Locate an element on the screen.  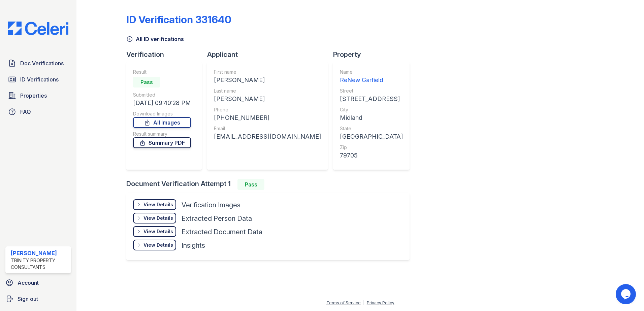
div: Extracted Person Data is located at coordinates (217, 219).